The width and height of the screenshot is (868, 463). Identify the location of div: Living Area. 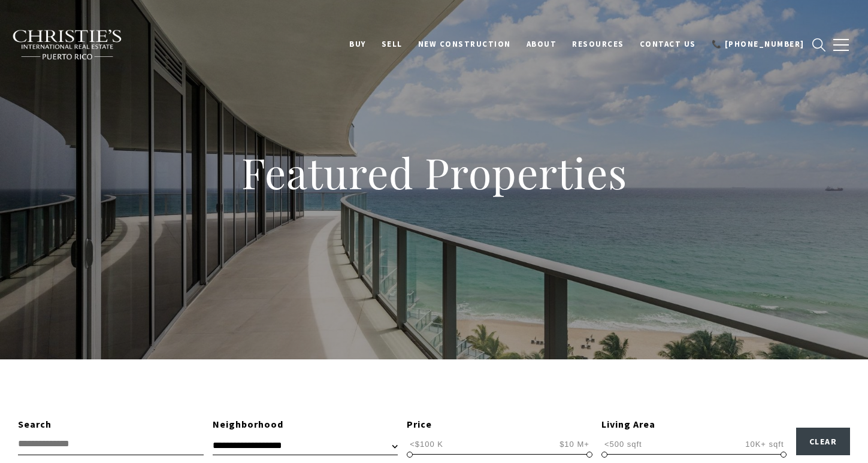
(694, 424).